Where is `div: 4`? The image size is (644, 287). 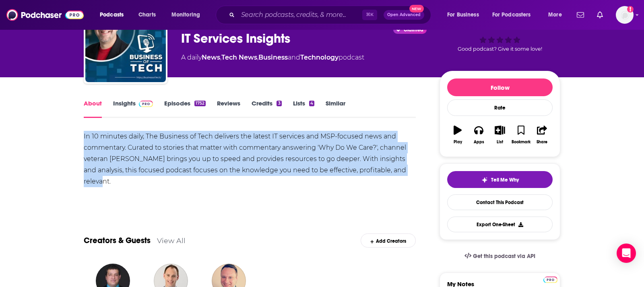
div: 4 is located at coordinates (311, 103).